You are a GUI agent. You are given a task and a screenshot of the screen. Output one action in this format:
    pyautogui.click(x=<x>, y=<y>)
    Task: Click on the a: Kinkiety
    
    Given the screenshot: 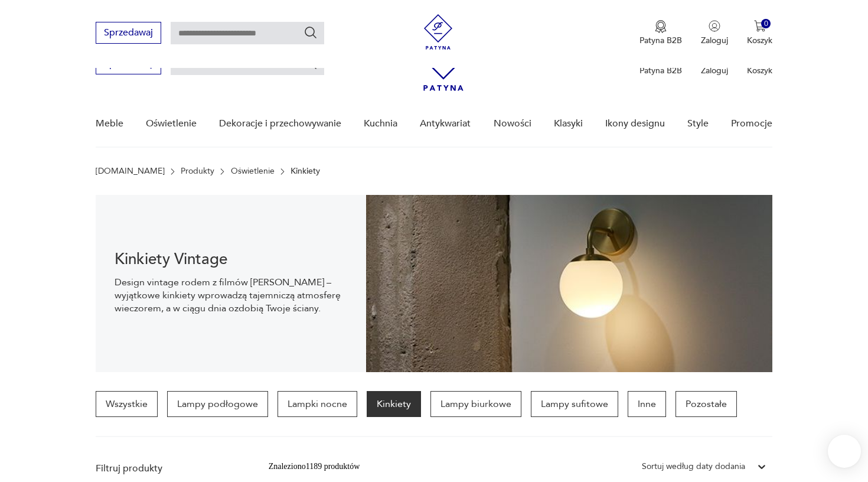 What is the action you would take?
    pyautogui.click(x=394, y=404)
    